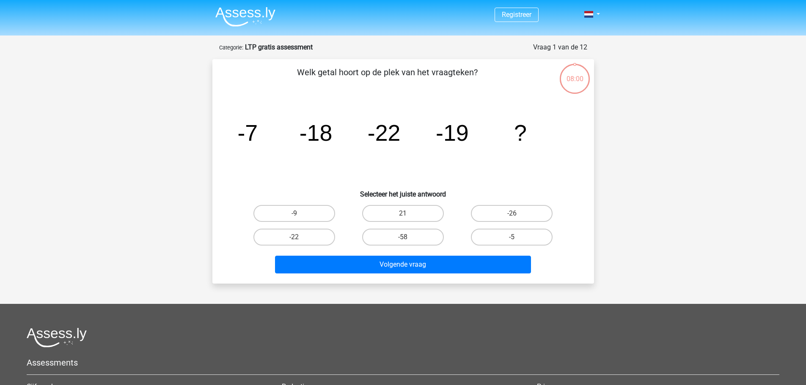 The image size is (806, 385). I want to click on h5: Assessments, so click(403, 363).